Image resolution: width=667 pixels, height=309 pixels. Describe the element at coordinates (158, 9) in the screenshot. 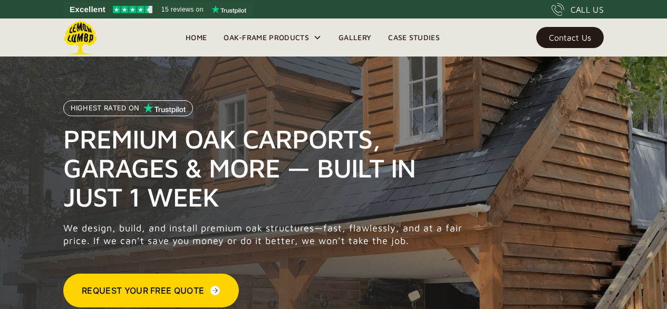

I see `a: See Lemon Lumba reviews on Trustpilot` at that location.